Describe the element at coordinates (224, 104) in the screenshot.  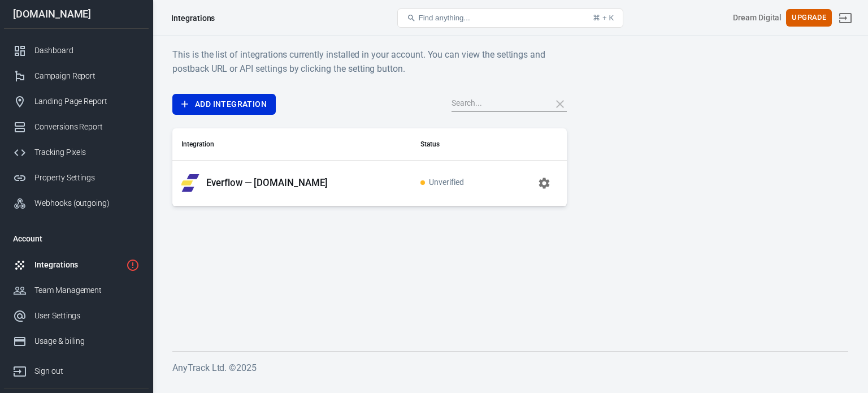
I see `a: Add Integration` at that location.